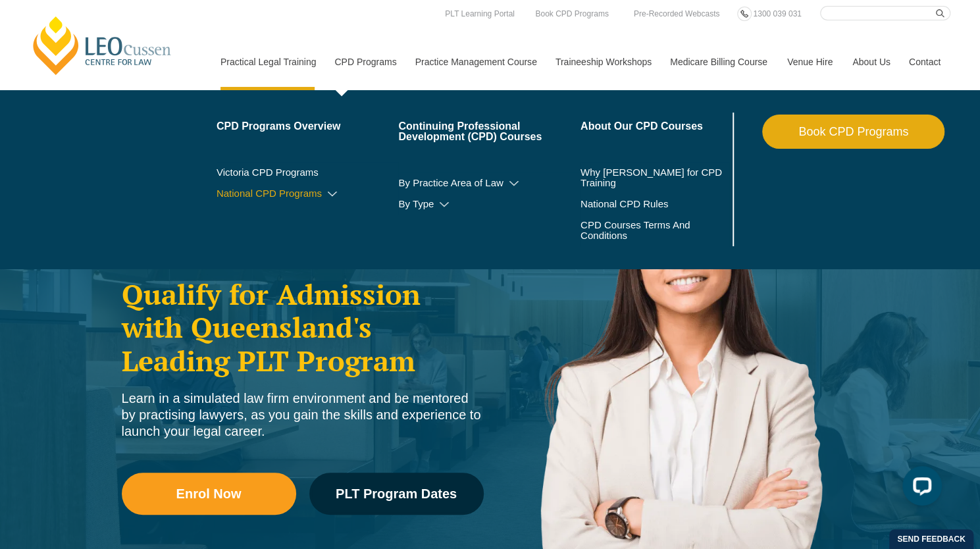 Image resolution: width=980 pixels, height=549 pixels. I want to click on a: About Our CPD Courses, so click(655, 126).